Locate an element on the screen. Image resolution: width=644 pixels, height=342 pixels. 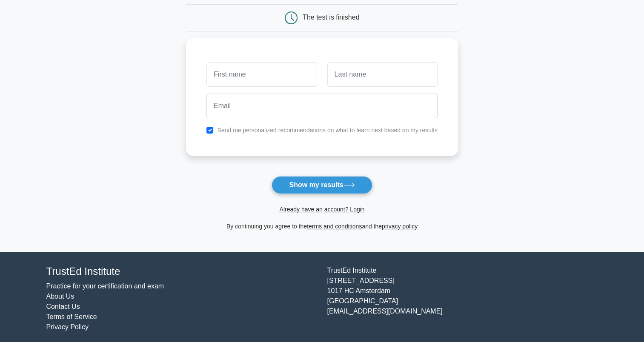
button: Show my results is located at coordinates (321, 185).